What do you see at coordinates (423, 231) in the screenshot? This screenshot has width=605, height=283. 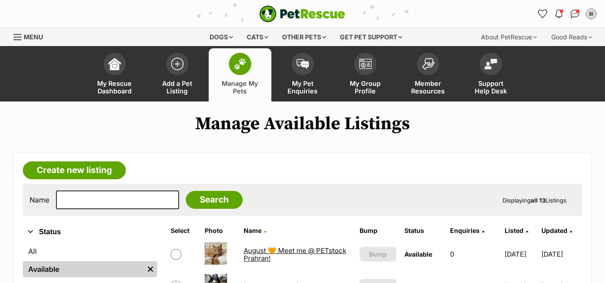 I see `th: Status` at bounding box center [423, 231].